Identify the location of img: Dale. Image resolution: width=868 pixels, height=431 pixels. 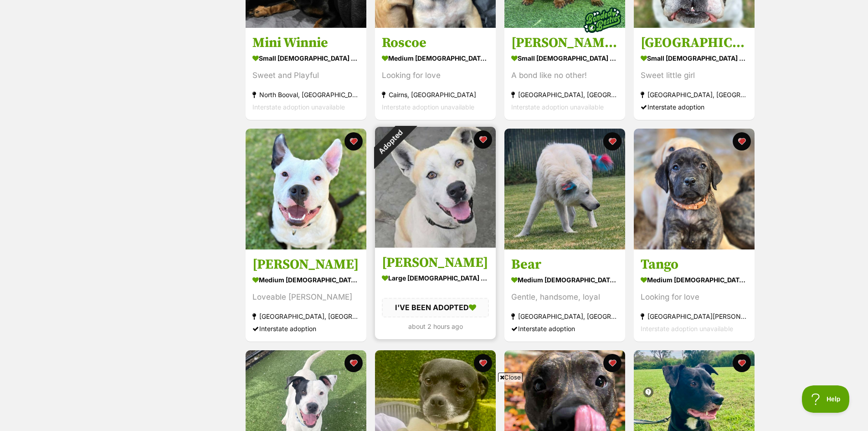
(306, 189).